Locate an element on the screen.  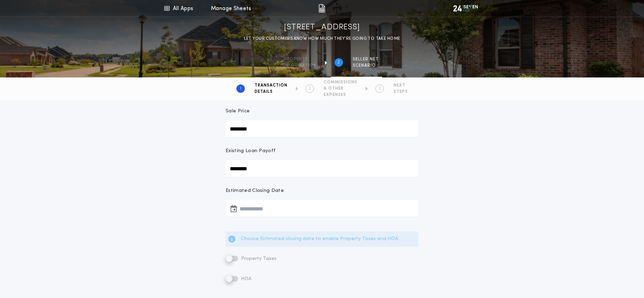
input: Existing Loan Payoff is located at coordinates (322, 168).